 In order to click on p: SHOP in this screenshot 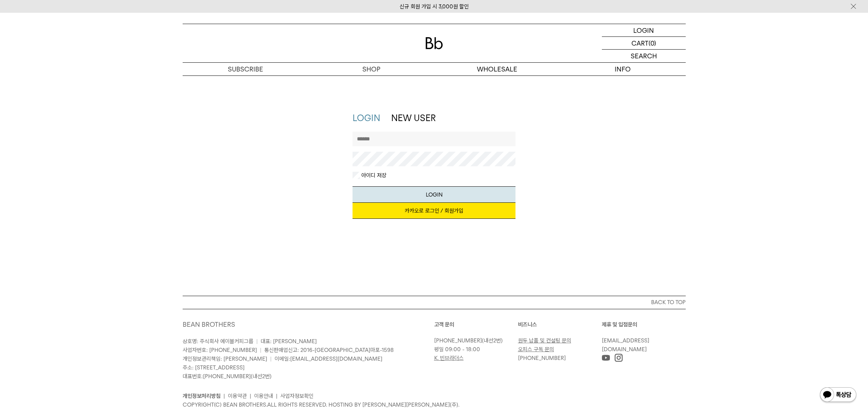, I will do `click(371, 69)`.